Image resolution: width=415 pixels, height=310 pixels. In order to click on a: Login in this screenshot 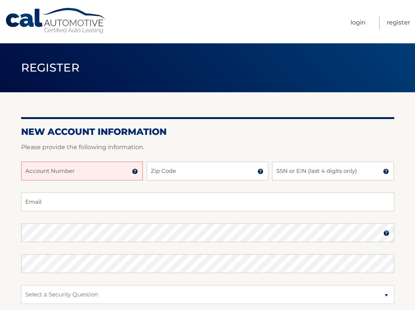, I will do `click(358, 23)`.